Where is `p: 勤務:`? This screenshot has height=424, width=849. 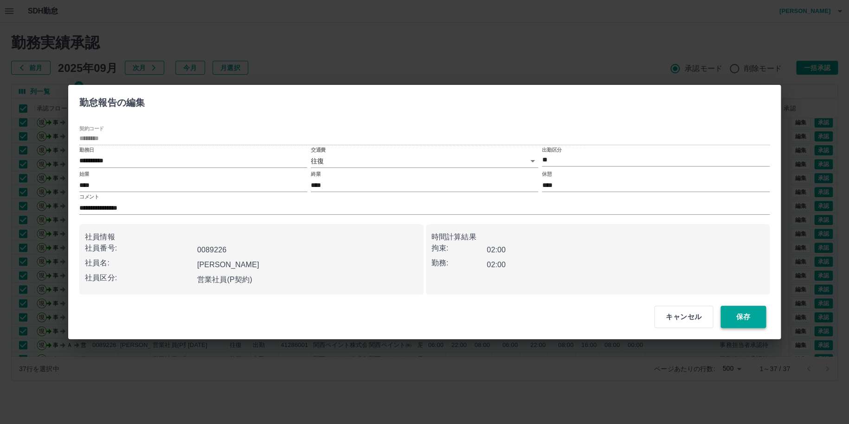 p: 勤務: is located at coordinates (459, 263).